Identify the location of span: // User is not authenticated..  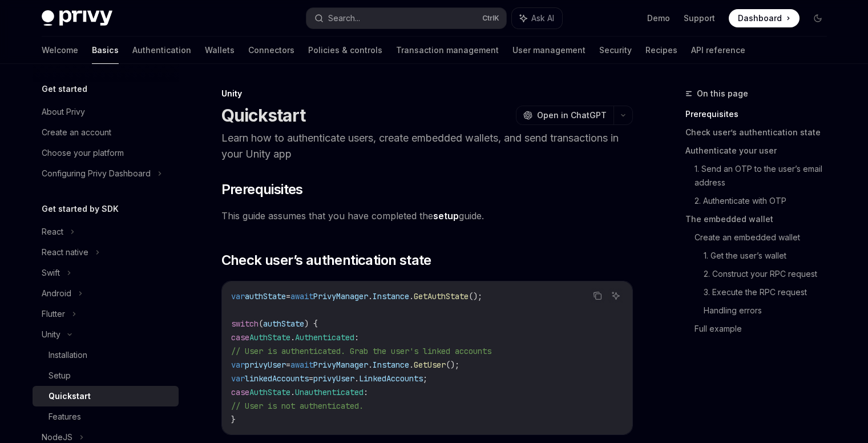
(297, 406).